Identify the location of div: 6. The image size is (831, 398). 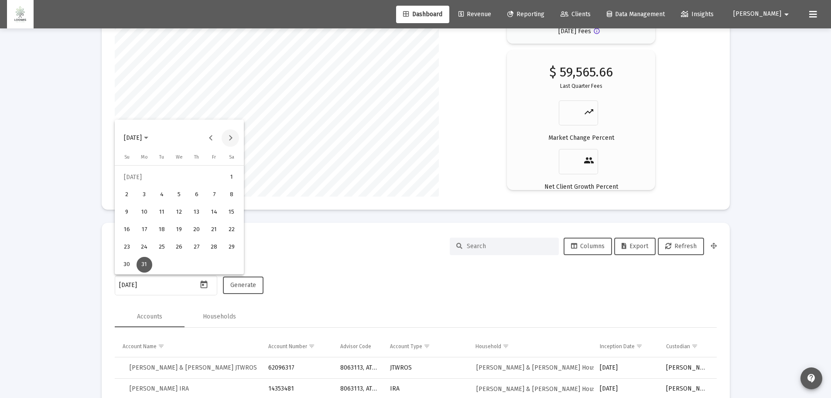
(197, 195).